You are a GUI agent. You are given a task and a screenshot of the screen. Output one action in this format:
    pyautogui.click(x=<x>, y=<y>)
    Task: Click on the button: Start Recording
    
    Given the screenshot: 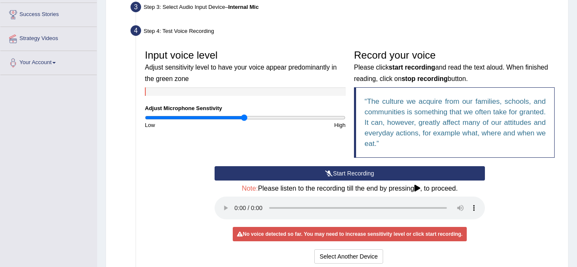 What is the action you would take?
    pyautogui.click(x=350, y=174)
    